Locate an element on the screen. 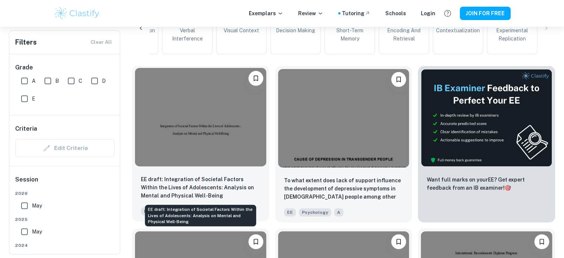 The height and width of the screenshot is (258, 564). p: Want full marks on your EE ? Get expert feedback from an IB examiner! is located at coordinates (486, 183).